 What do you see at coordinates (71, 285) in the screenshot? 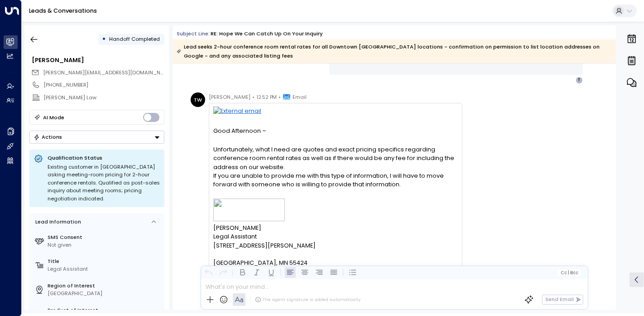
I see `font: Region of Interest` at bounding box center [71, 285].